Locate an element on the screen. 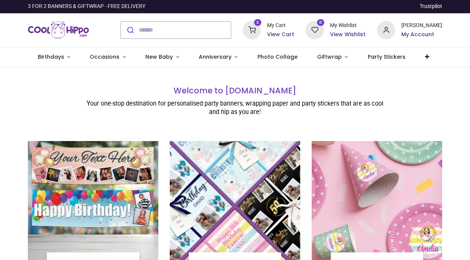  a: 0 is located at coordinates (315, 29).